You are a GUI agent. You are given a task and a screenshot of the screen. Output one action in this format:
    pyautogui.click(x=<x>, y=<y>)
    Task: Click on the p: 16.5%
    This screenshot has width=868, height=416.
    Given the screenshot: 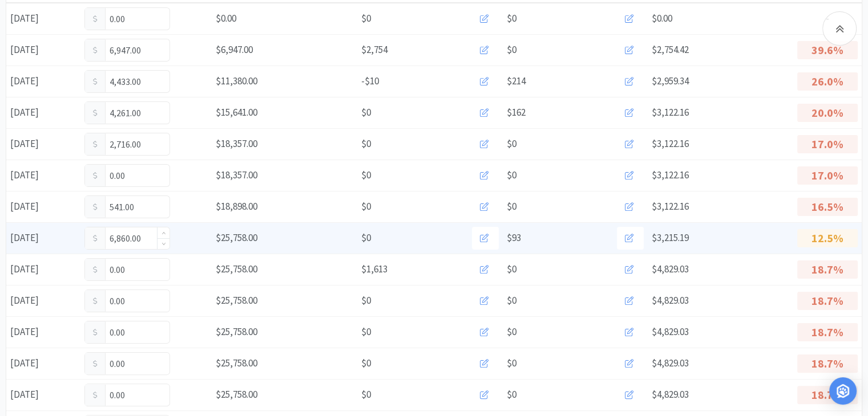 What is the action you would take?
    pyautogui.click(x=827, y=207)
    